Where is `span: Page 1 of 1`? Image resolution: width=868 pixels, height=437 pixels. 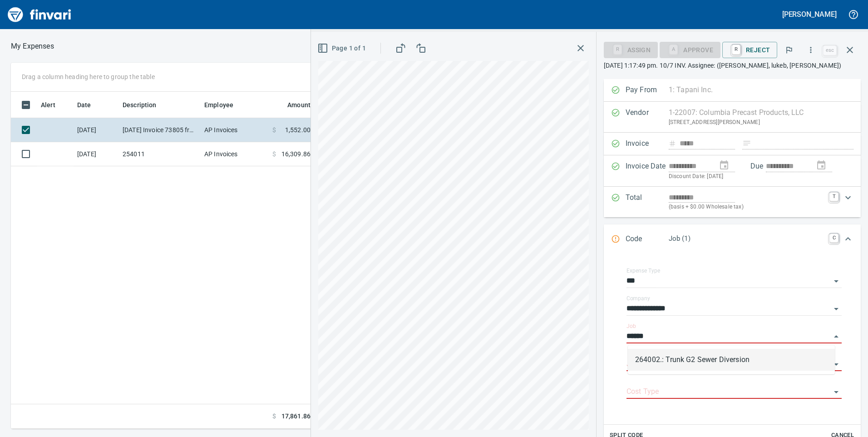 span: Page 1 of 1 is located at coordinates (342, 48).